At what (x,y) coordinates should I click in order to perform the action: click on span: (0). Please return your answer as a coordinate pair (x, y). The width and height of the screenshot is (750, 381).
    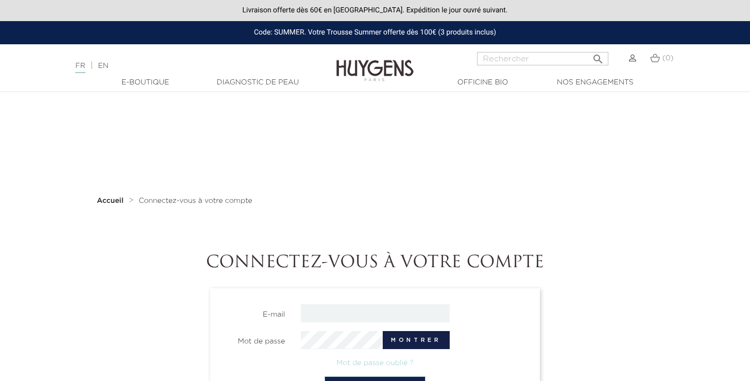
    Looking at the image, I should click on (668, 58).